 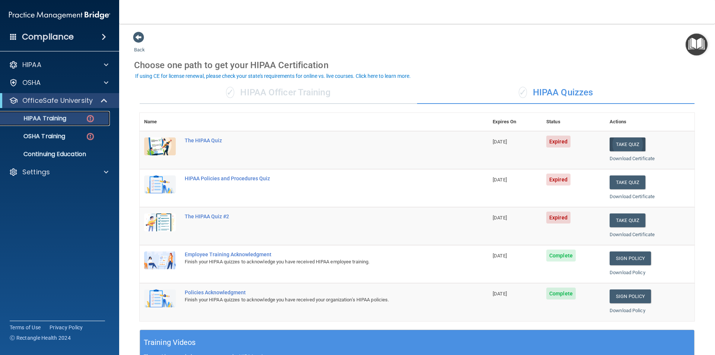 I want to click on a: HIPAA, so click(x=58, y=65).